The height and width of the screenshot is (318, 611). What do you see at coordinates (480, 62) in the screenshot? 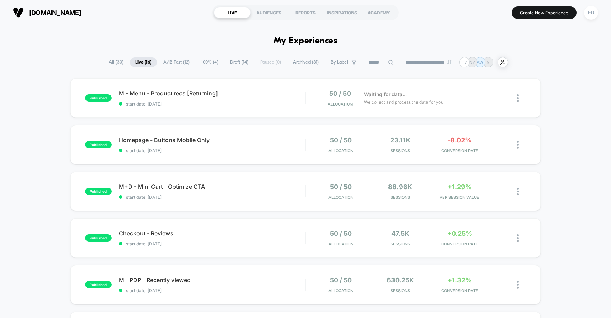
I see `p: AW` at bounding box center [480, 62].